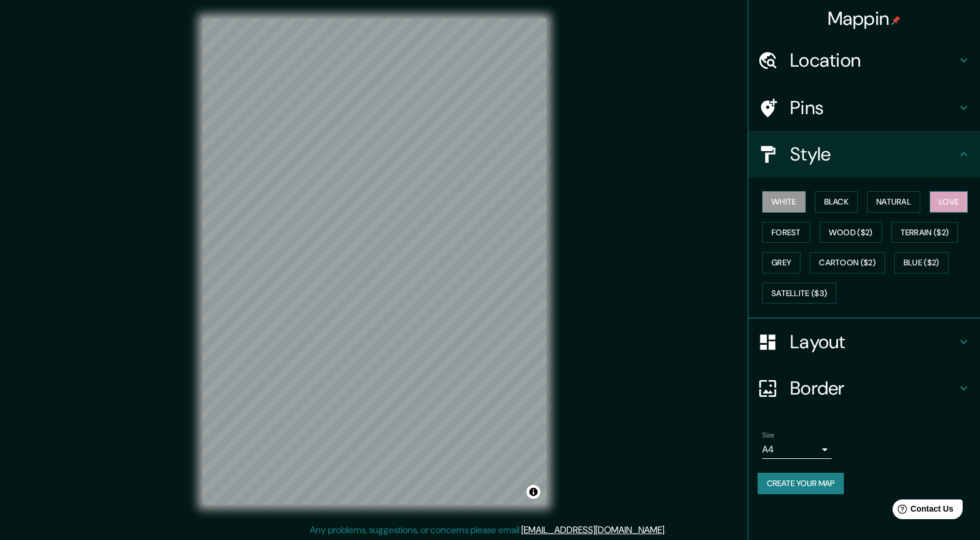 The image size is (980, 540). What do you see at coordinates (894, 202) in the screenshot?
I see `button: Natural` at bounding box center [894, 202].